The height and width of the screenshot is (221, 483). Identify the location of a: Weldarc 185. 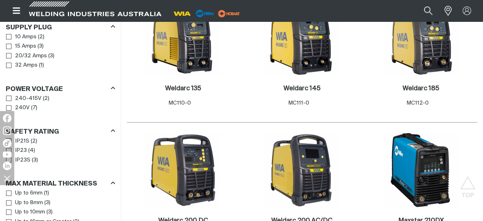
(421, 88).